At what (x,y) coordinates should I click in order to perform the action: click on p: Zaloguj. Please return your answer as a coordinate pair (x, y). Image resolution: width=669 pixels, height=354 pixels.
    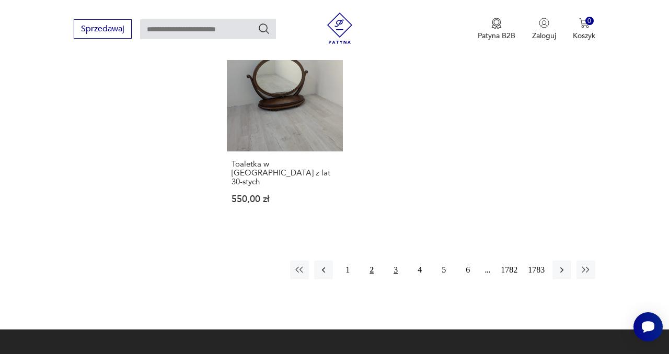
    Looking at the image, I should click on (544, 36).